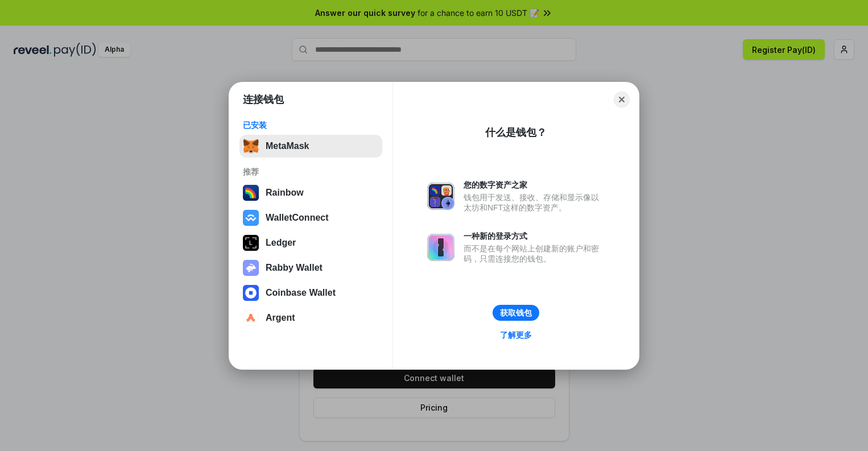 The width and height of the screenshot is (868, 451). I want to click on button: Rabby Wallet, so click(310, 267).